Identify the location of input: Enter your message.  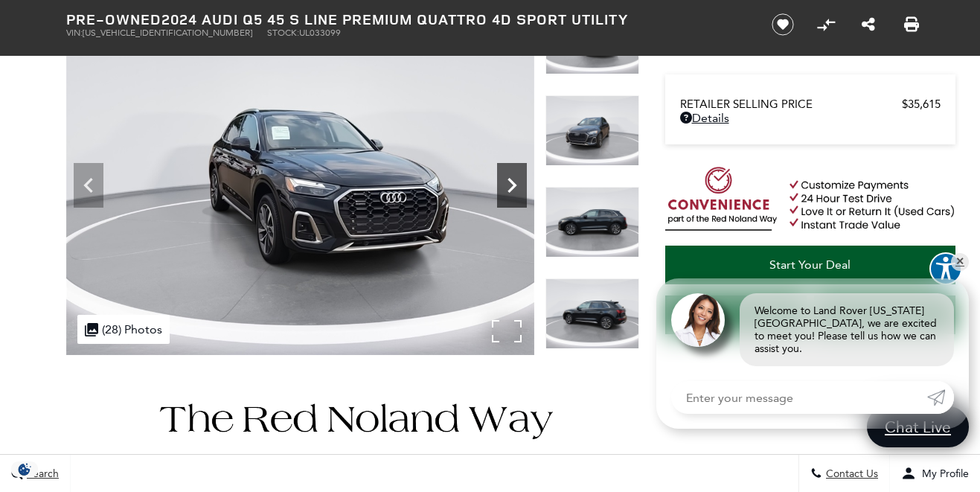
(800, 398).